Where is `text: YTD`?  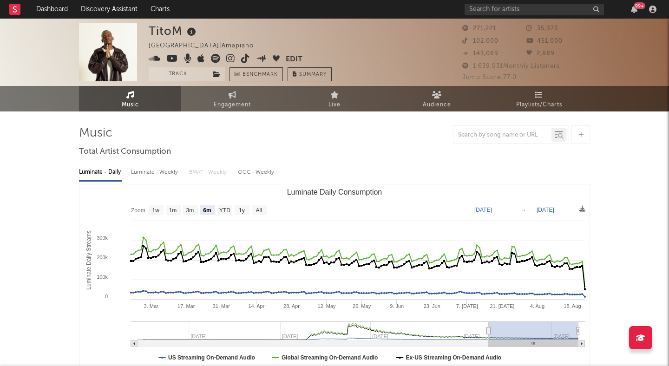 text: YTD is located at coordinates (225, 210).